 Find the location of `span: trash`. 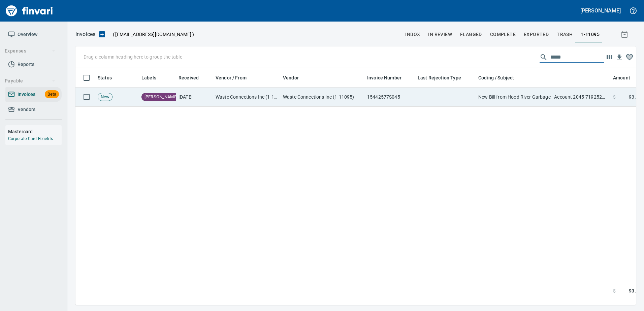

span: trash is located at coordinates (565, 35).